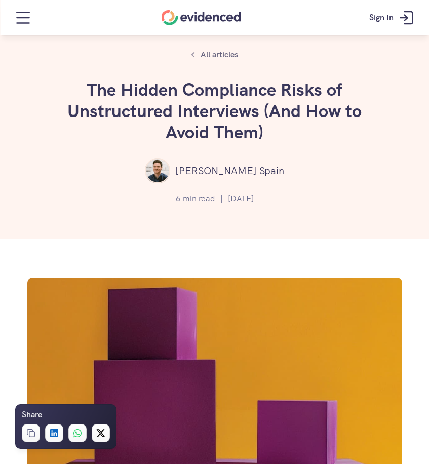 This screenshot has width=429, height=464. Describe the element at coordinates (381, 18) in the screenshot. I see `p: Sign In` at that location.